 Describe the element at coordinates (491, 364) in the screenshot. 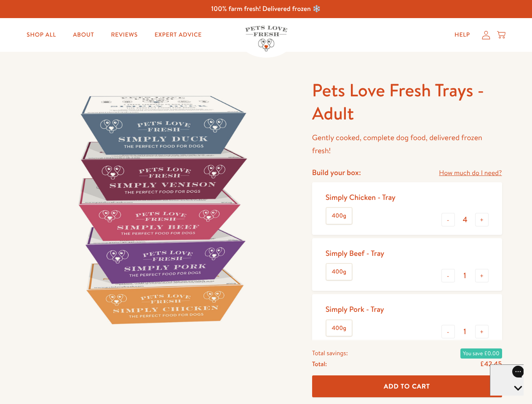

I see `span: £42.45` at that location.